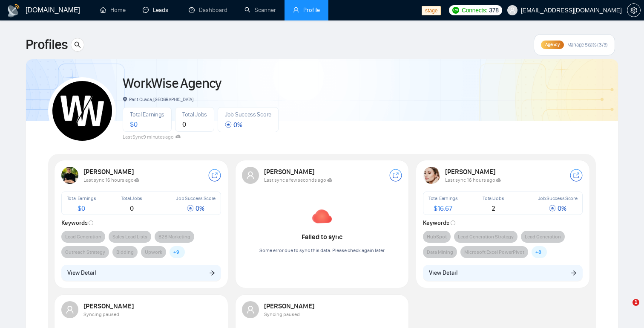 This screenshot has height=328, width=644. I want to click on span: $ 16.67, so click(443, 208).